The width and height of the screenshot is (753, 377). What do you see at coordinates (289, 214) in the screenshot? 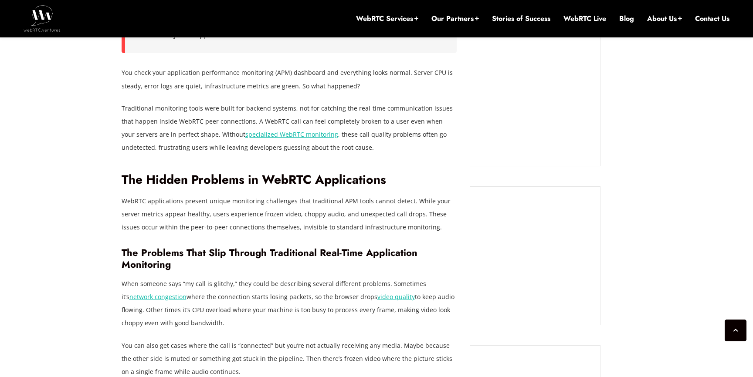
I see `p: WebRTC applications present unique monitoring challenges that traditional APM tools cannot detect...` at bounding box center [289, 214].